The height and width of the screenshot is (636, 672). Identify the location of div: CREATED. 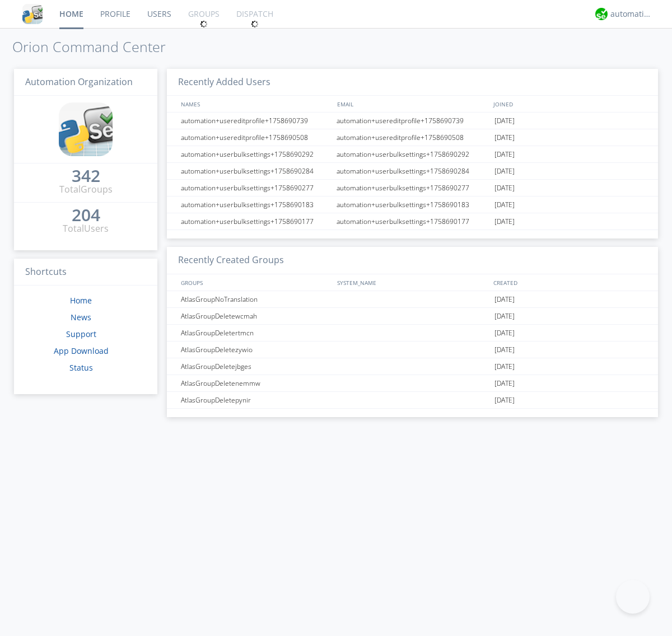
(569, 283).